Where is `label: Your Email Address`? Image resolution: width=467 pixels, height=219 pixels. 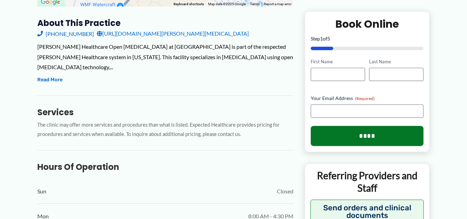
label: Your Email Address is located at coordinates (367, 98).